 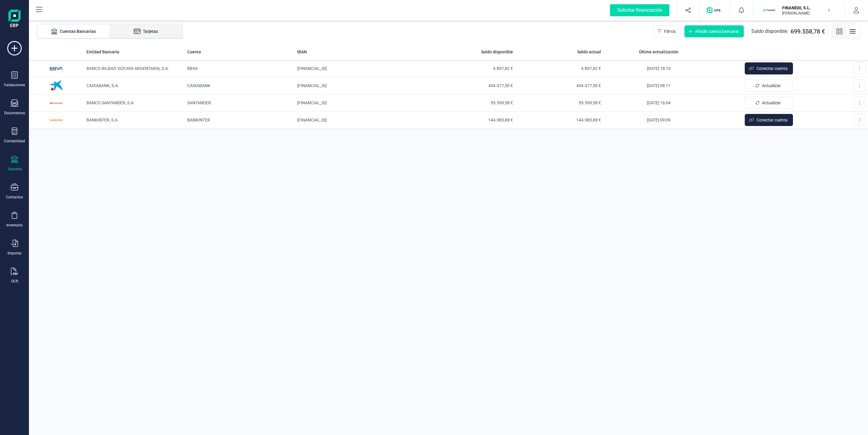 What do you see at coordinates (56, 69) in the screenshot?
I see `img: Imagen de BANCO BILBAO VIZCAYA ARGENTARIA, S.A.` at bounding box center [56, 69].